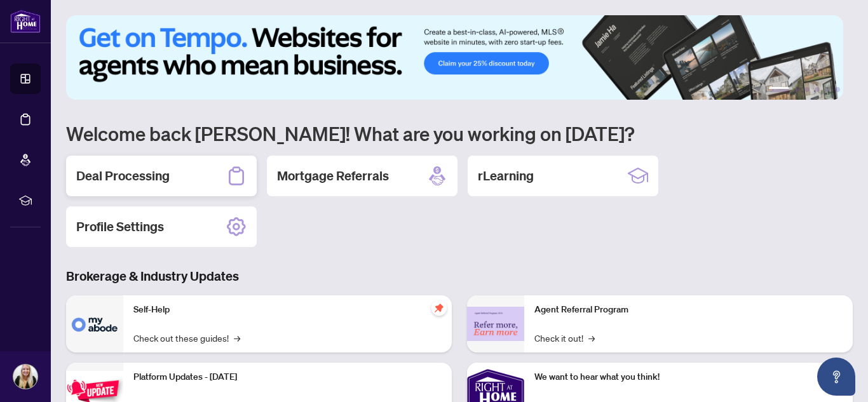 Image resolution: width=868 pixels, height=402 pixels. Describe the element at coordinates (123, 176) in the screenshot. I see `h2: Deal Processing` at that location.